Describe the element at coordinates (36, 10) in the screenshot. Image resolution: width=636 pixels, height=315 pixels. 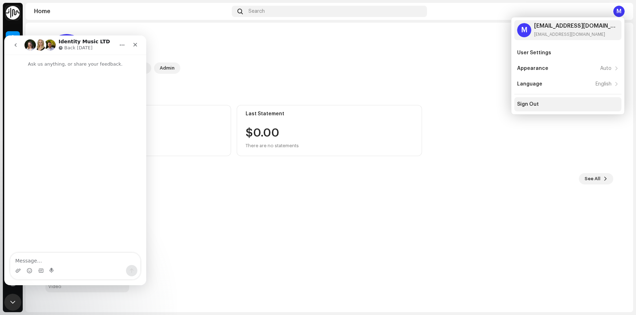
I see `img: Profile image for Jessica` at that location.